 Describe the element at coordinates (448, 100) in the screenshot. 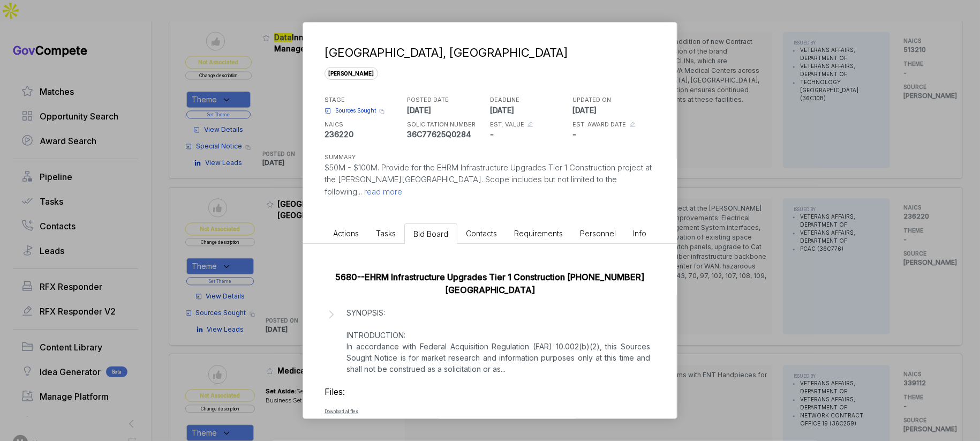

I see `h5: POSTED DATE` at that location.